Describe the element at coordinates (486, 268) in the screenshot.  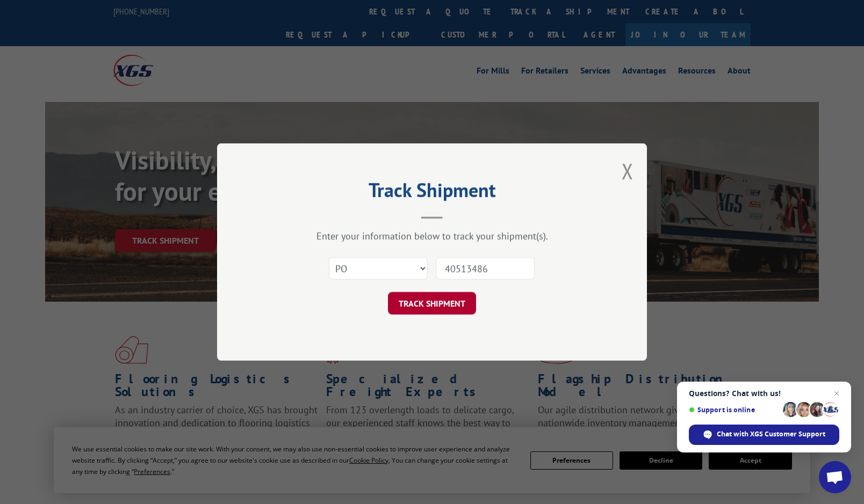
I see `input: Number(s)` at that location.